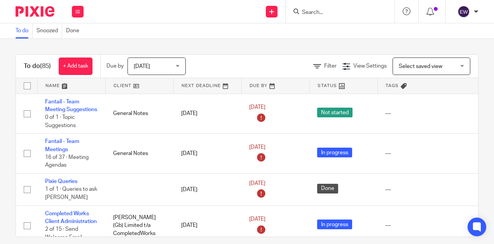  I want to click on h1: To do, so click(37, 66).